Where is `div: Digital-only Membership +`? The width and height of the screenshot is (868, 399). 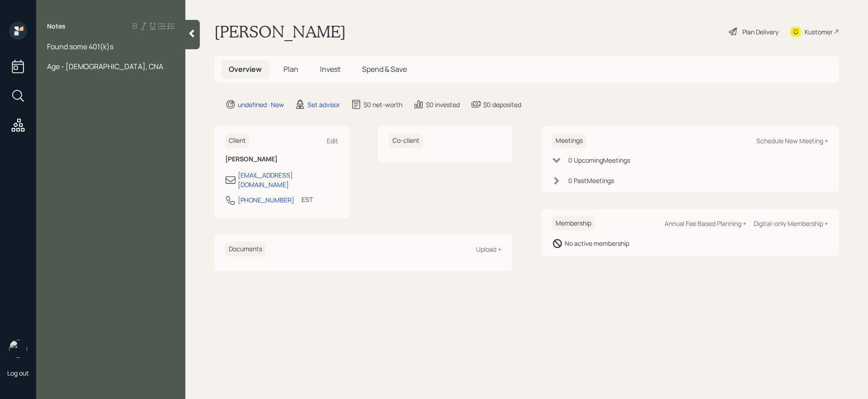 div: Digital-only Membership + is located at coordinates (791, 223).